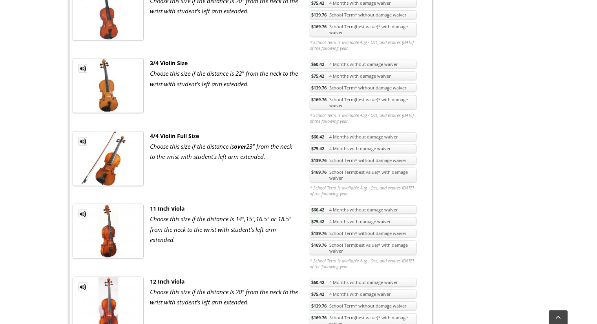  I want to click on em: Choose this size if the distance is 14",15",16.5" or 18.5" from the neck to the wrist with studen..., so click(220, 229).